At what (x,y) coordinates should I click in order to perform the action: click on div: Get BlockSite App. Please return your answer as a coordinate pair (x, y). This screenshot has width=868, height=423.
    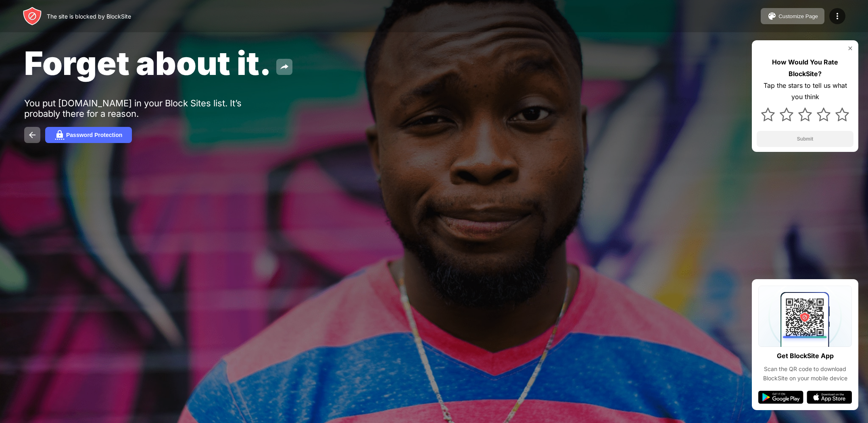
    Looking at the image, I should click on (804, 356).